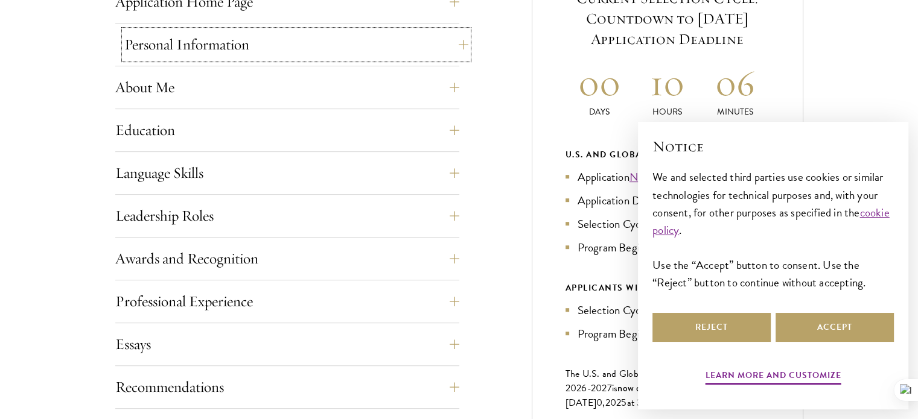 This screenshot has width=918, height=419. I want to click on button: Learn more and customize, so click(773, 377).